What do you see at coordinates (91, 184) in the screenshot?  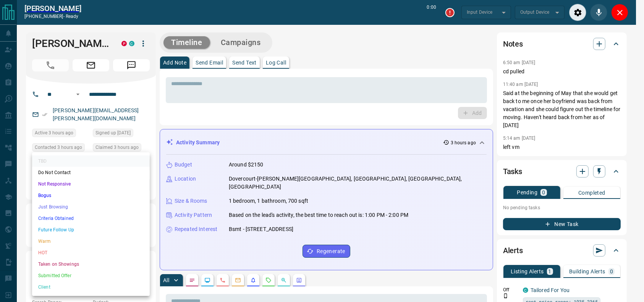 I see `li: Not Responsive` at bounding box center [91, 184].